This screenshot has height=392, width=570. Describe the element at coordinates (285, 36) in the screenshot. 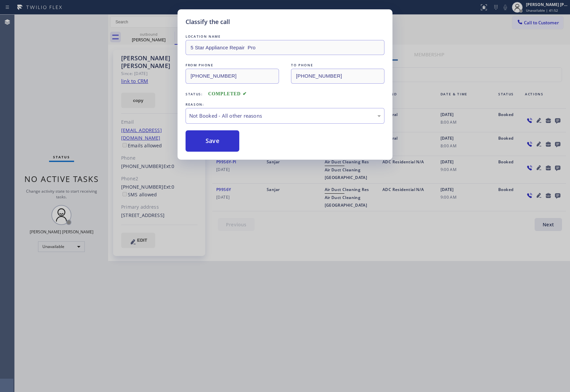

I see `div: LOCATION NAME` at that location.